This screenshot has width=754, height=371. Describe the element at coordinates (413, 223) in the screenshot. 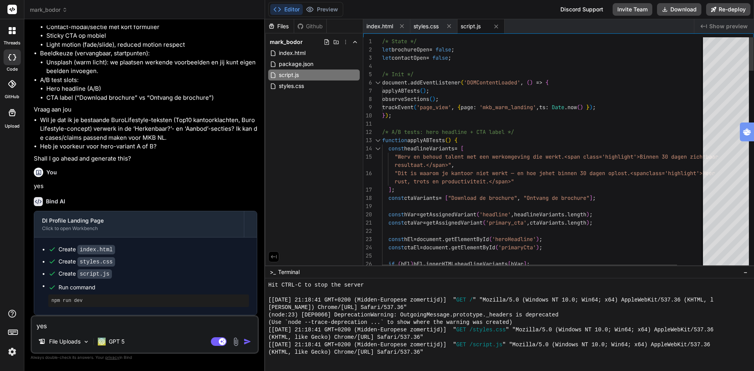

I see `span: ctaVar` at that location.